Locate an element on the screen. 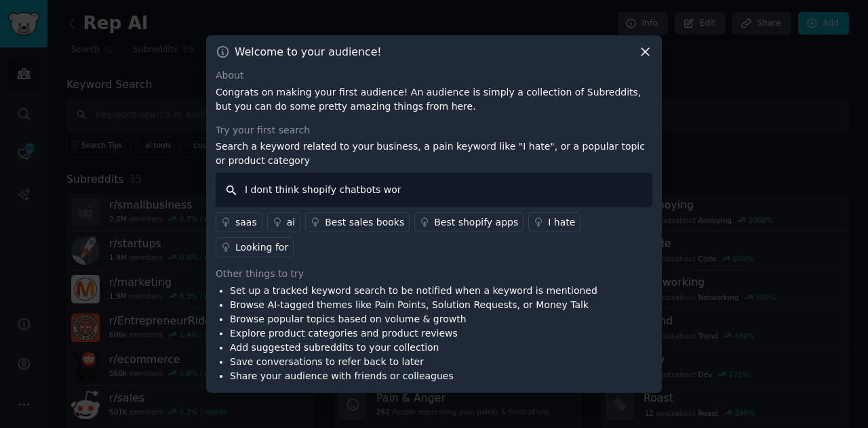 Image resolution: width=868 pixels, height=428 pixels. li: Save conversations to refer back to later is located at coordinates (413, 362).